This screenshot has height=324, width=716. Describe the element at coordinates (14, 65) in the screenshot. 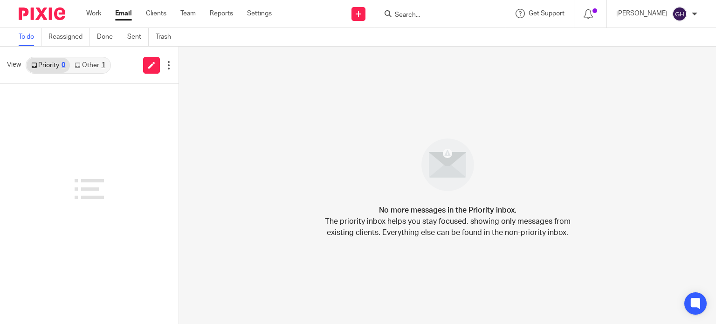

I see `span: View` at that location.